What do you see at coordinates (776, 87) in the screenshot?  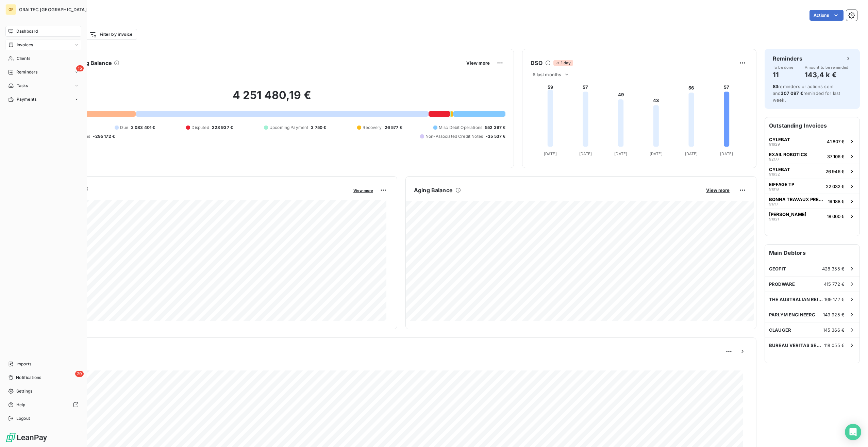 I see `span: 83` at bounding box center [776, 87].